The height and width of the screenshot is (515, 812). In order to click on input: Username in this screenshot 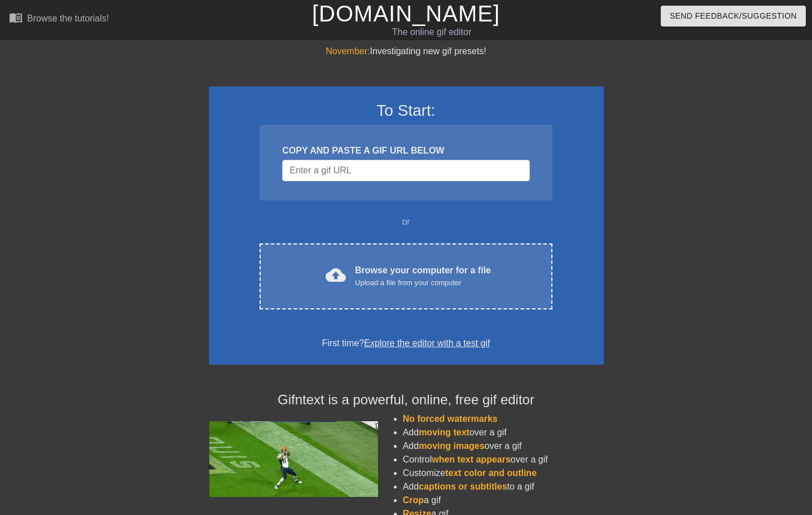, I will do `click(406, 171)`.